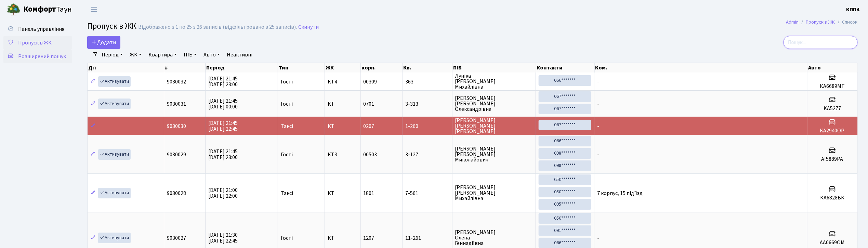  Describe the element at coordinates (212, 55) in the screenshot. I see `a: Авто` at that location.